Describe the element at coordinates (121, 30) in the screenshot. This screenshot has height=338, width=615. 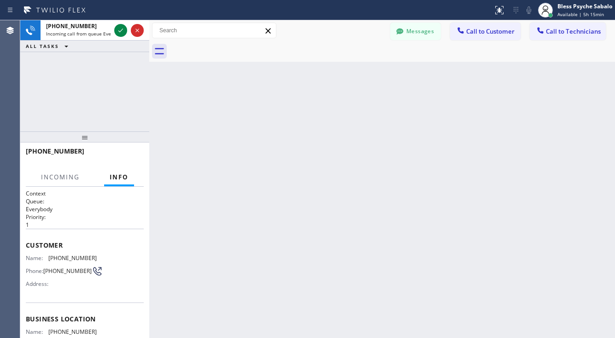
I see `button: Accept` at that location.